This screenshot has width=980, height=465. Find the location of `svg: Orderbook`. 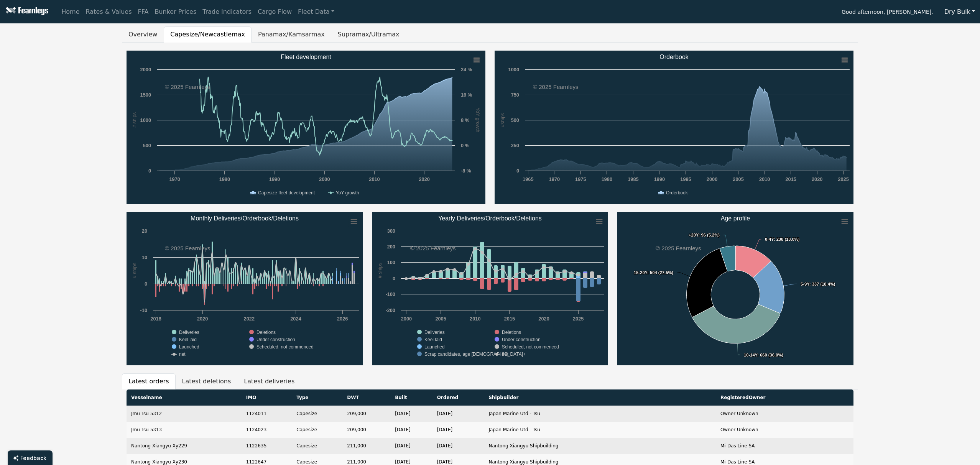

svg: Orderbook is located at coordinates (674, 127).